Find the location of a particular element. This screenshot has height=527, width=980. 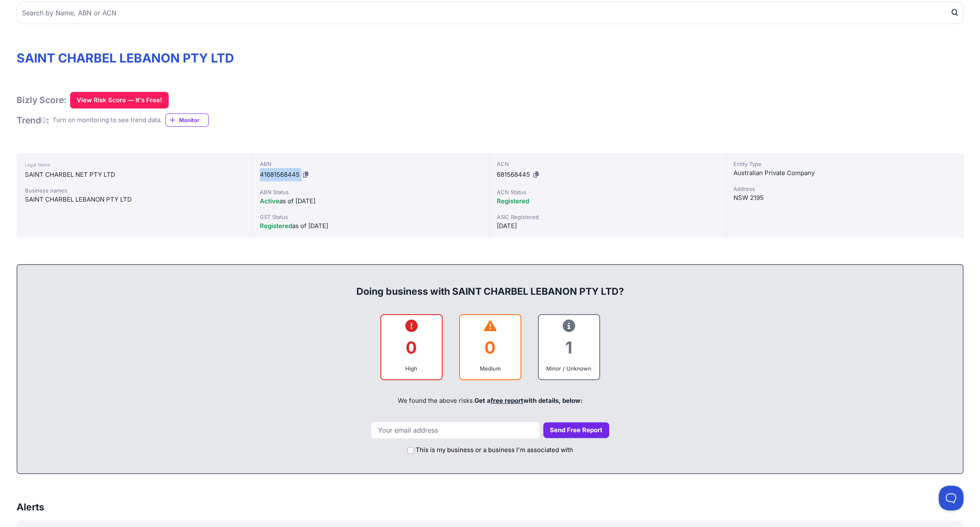

div: Address is located at coordinates (845, 189).